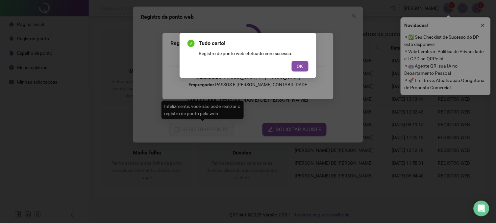  Describe the element at coordinates (300, 66) in the screenshot. I see `span: OK` at that location.